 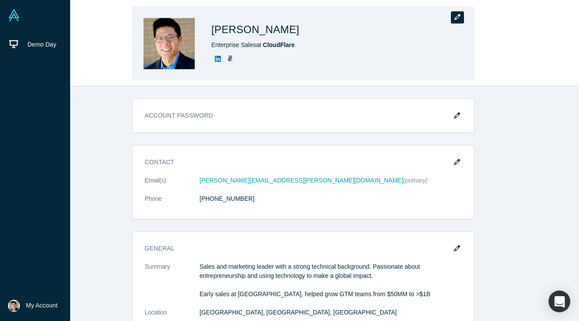 I want to click on h3: Account Password, so click(x=303, y=118).